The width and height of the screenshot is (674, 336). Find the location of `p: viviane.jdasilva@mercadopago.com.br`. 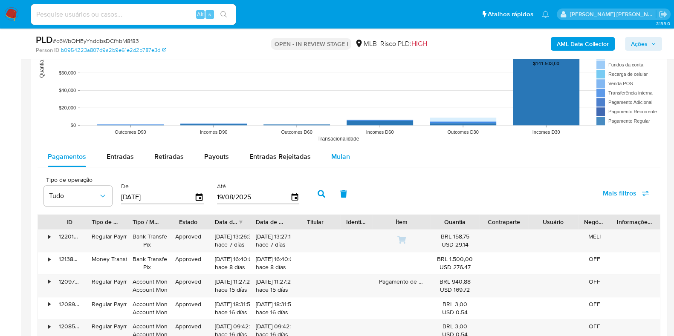

p: viviane.jdasilva@mercadopago.com.br is located at coordinates (613, 14).